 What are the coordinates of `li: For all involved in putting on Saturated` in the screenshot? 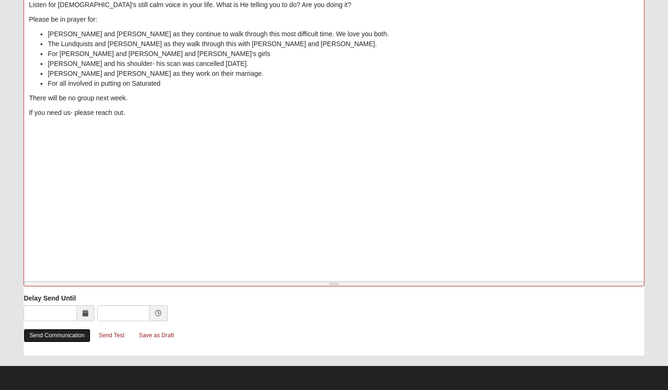 It's located at (343, 83).